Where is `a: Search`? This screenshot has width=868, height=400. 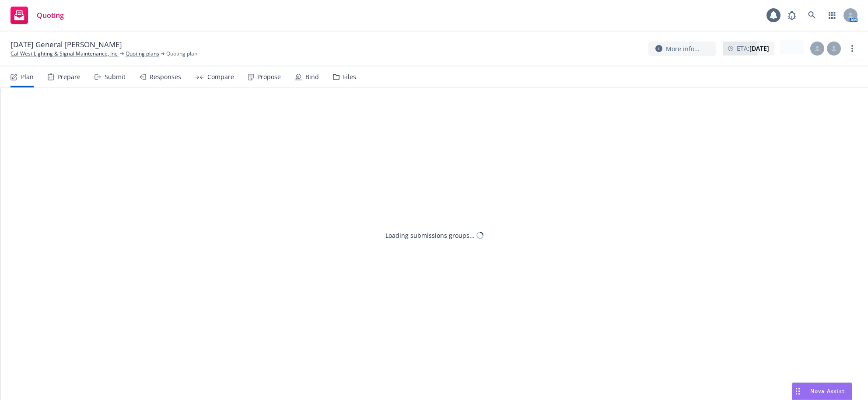
a: Search is located at coordinates (812, 15).